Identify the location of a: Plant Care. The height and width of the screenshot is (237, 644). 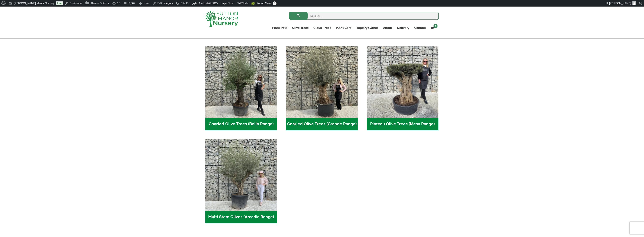
(343, 28).